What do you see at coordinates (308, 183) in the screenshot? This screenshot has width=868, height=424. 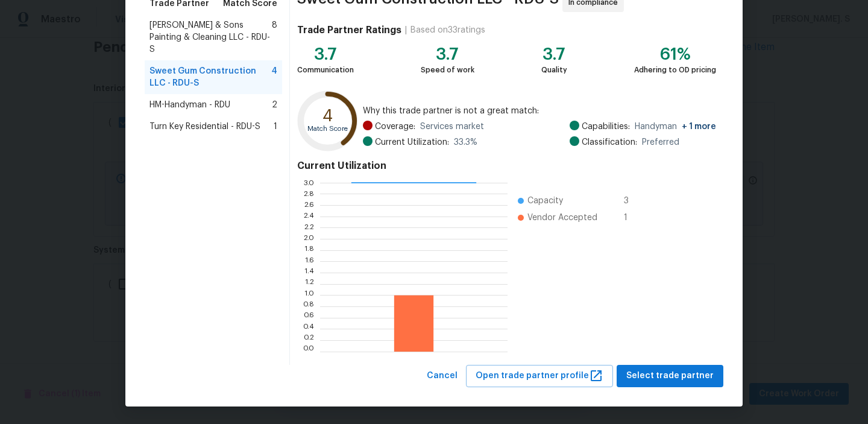 I see `text: 3.0` at bounding box center [308, 183].